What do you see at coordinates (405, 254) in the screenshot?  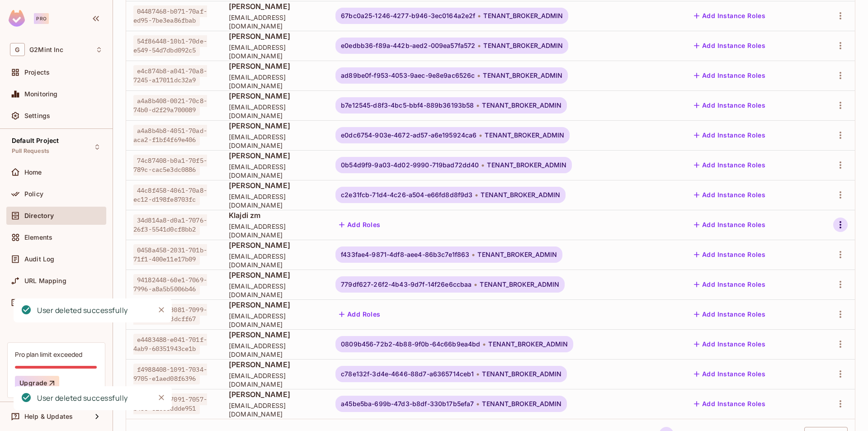 I see `span: f433fae4-9871-4df8-aee4-86b3c7e1f863` at bounding box center [405, 254].